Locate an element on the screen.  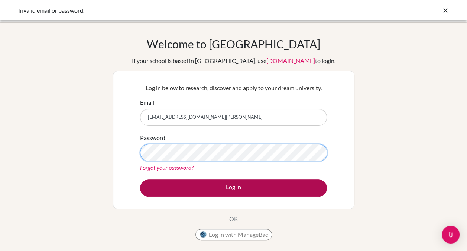
div: Invalid email or password. is located at coordinates (178, 10).